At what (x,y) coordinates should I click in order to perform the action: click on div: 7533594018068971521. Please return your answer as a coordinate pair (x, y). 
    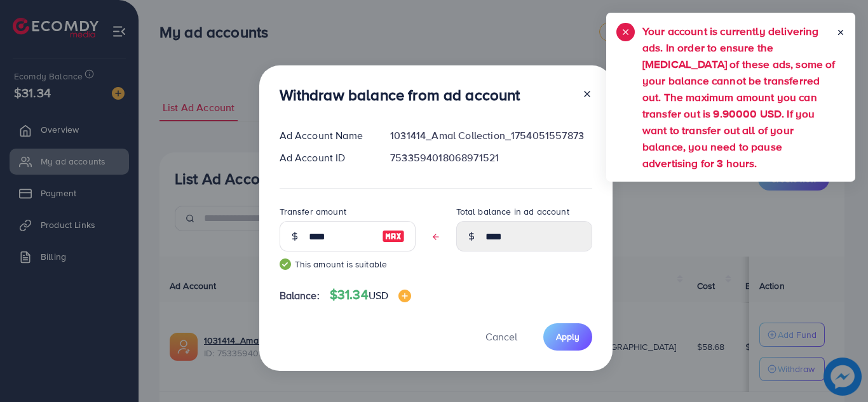
    Looking at the image, I should click on (491, 157).